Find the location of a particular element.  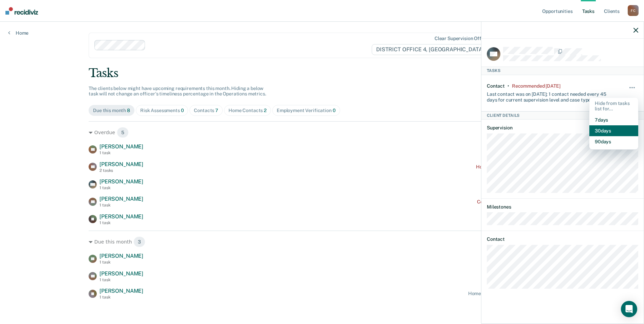

span: 7 is located at coordinates (216, 111).